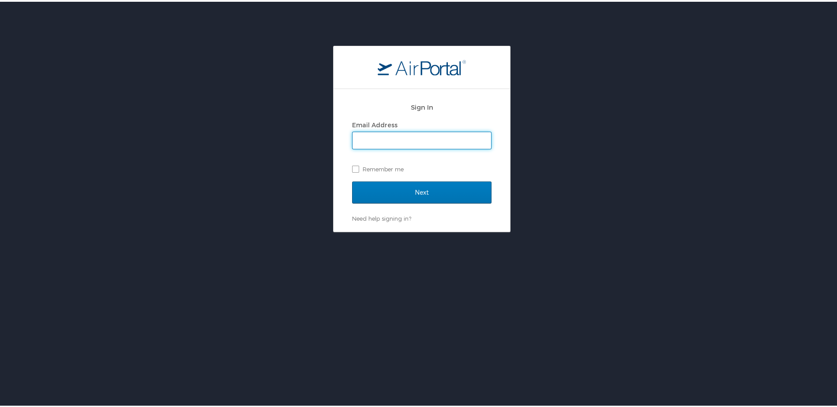  What do you see at coordinates (422, 191) in the screenshot?
I see `input: Next` at bounding box center [422, 191].